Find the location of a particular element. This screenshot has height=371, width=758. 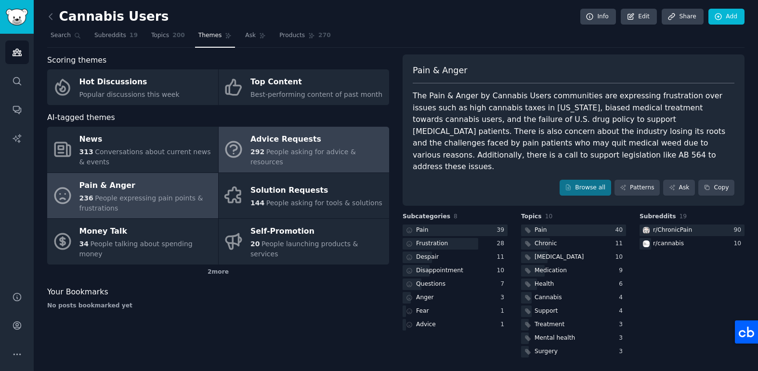

div: Anger is located at coordinates (425, 298).